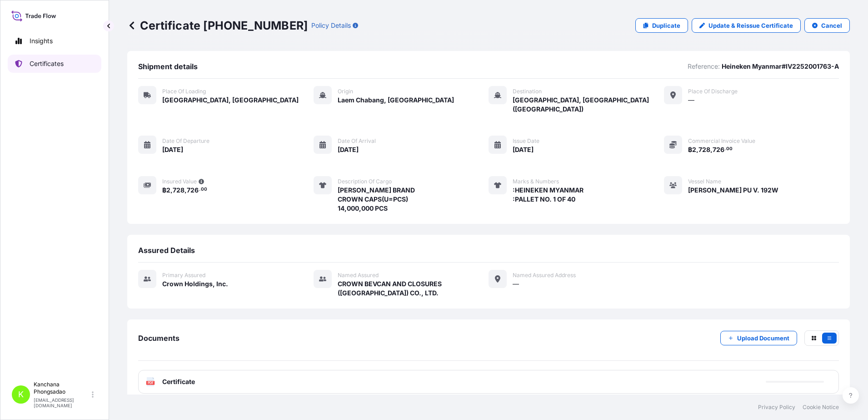  I want to click on span: Place of discharge, so click(712, 91).